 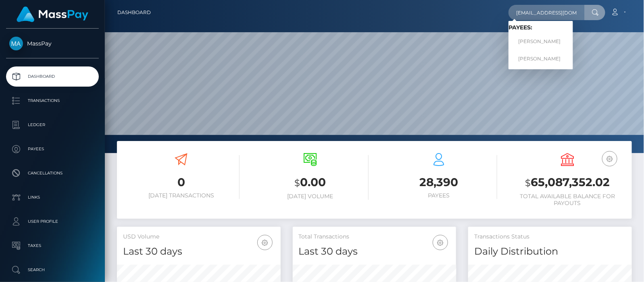 I want to click on img: MassPay Logo, so click(x=53, y=14).